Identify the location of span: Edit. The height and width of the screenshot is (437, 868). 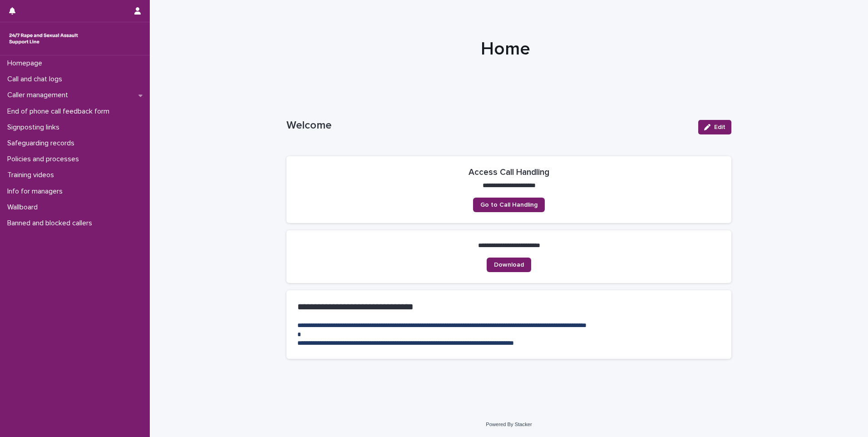
(719, 127).